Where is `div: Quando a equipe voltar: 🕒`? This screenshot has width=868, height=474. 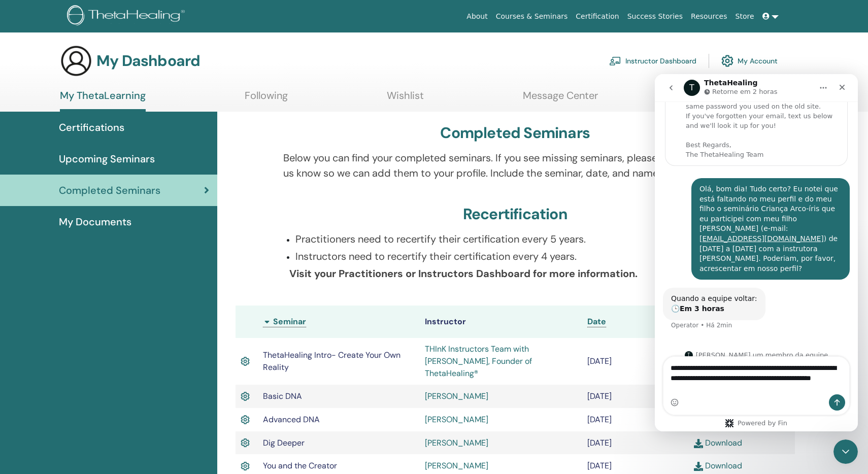 div: Quando a equipe voltar: 🕒 is located at coordinates (60, 230).